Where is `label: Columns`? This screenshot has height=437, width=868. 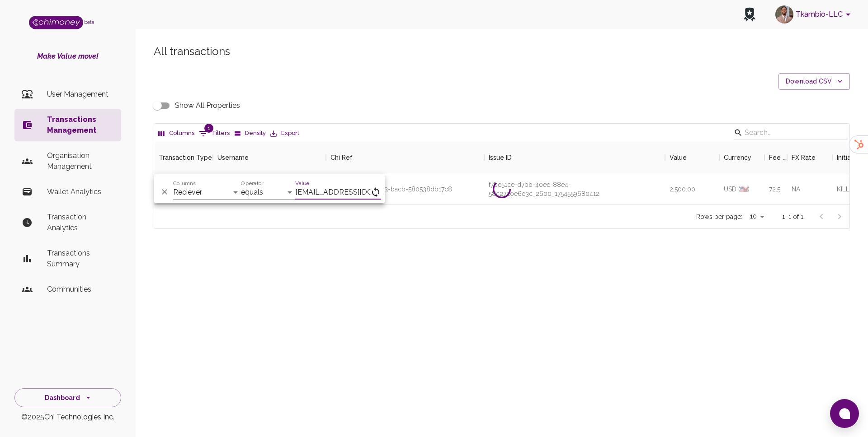 label: Columns is located at coordinates (185, 183).